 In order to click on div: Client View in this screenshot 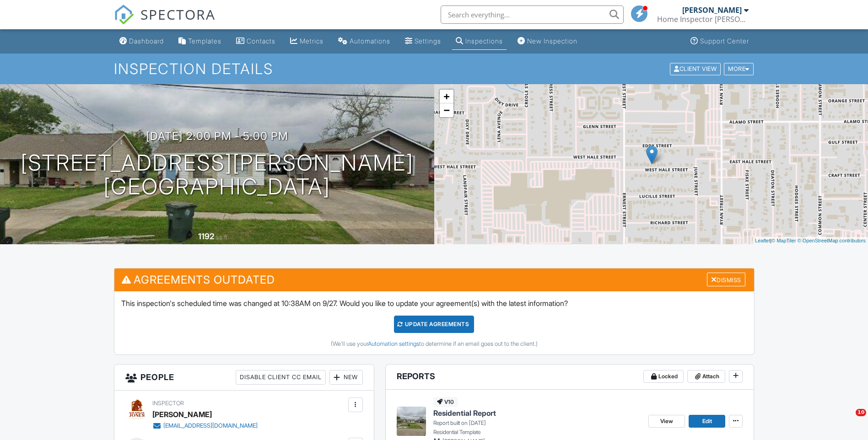, I will do `click(695, 68)`.